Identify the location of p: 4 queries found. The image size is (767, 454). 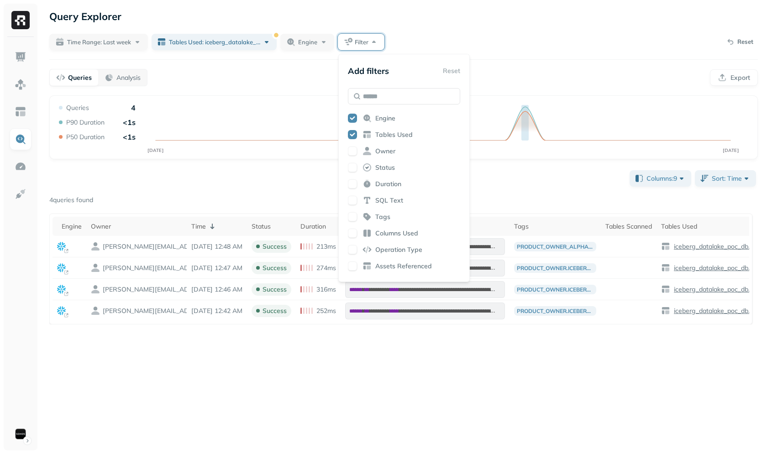
(71, 200).